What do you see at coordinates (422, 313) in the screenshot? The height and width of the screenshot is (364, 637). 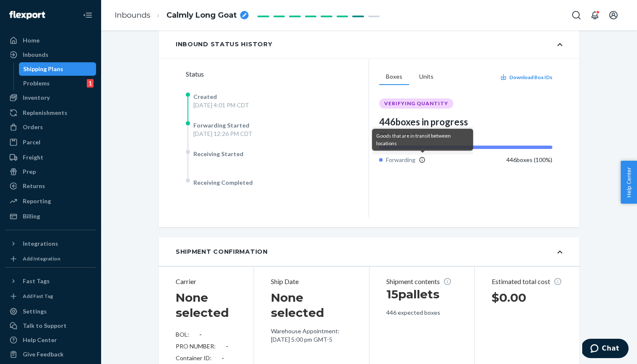 I see `p: 446 expected boxes` at bounding box center [422, 313].